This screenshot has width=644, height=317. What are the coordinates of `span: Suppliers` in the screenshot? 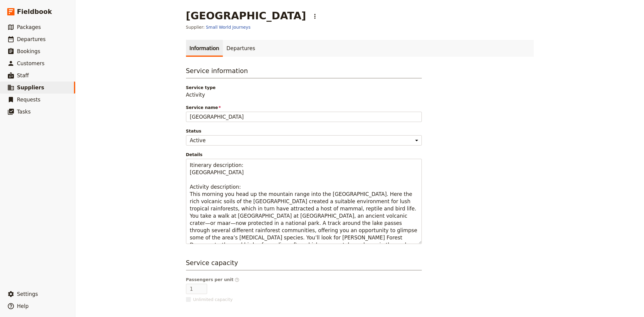 It's located at (30, 88).